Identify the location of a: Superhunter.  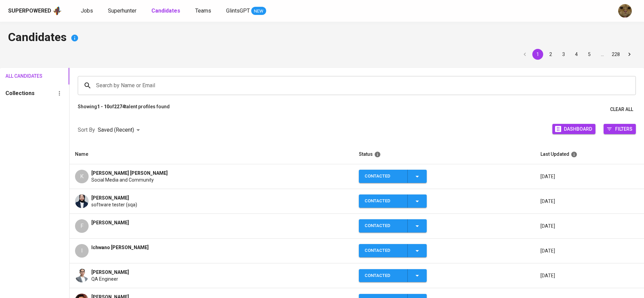
(123, 11).